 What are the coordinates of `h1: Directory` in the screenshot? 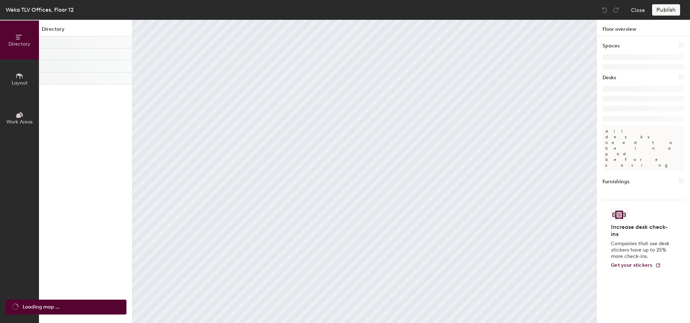 It's located at (85, 31).